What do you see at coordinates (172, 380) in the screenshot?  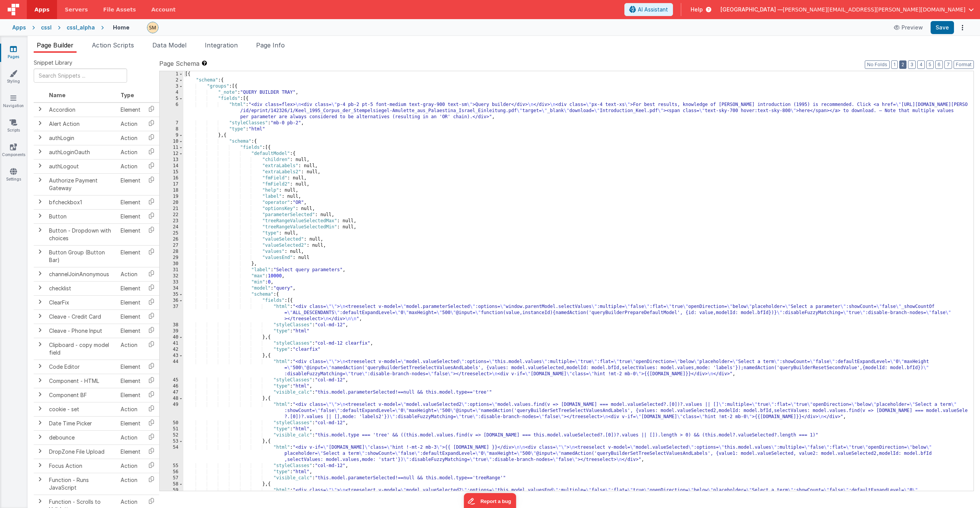 I see `div: 45` at bounding box center [172, 380].